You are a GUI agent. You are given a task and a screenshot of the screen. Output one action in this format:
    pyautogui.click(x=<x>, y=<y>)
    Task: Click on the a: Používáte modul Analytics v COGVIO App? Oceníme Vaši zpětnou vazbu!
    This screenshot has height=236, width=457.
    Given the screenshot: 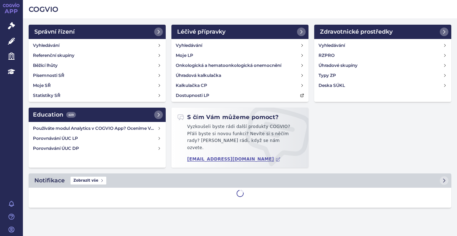 What is the action you would take?
    pyautogui.click(x=97, y=128)
    